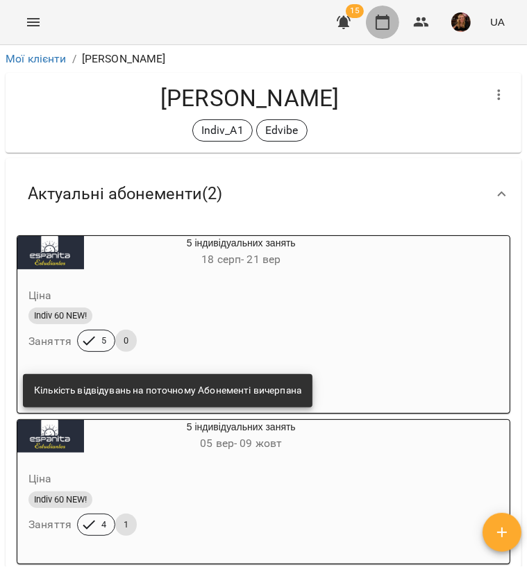  What do you see at coordinates (126, 525) in the screenshot?
I see `span: 1` at bounding box center [126, 525].